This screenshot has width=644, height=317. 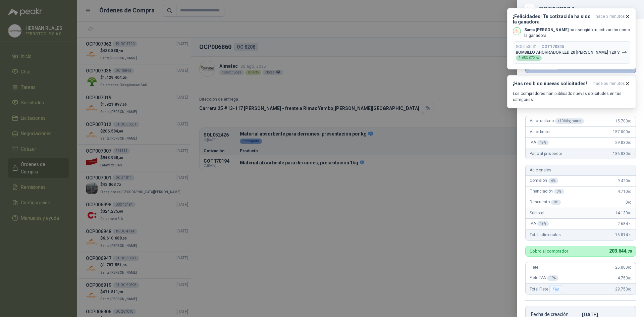 What do you see at coordinates (534, 267) in the screenshot?
I see `span: Flete` at bounding box center [534, 267].